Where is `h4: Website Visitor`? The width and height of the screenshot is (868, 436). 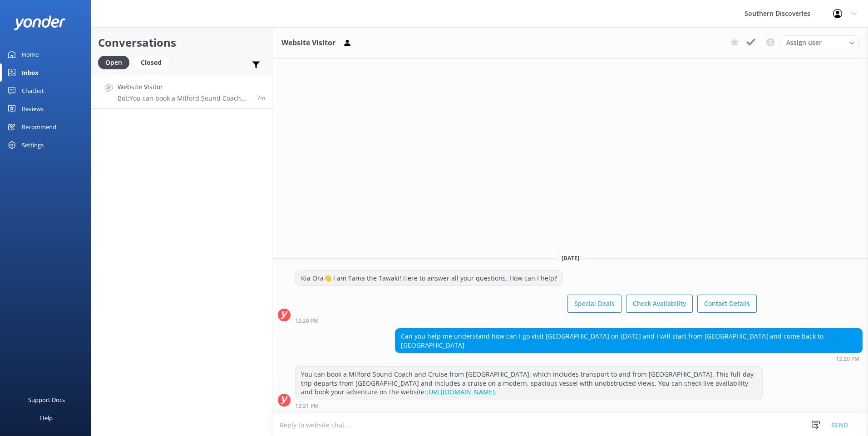 h4: Website Visitor is located at coordinates (184, 87).